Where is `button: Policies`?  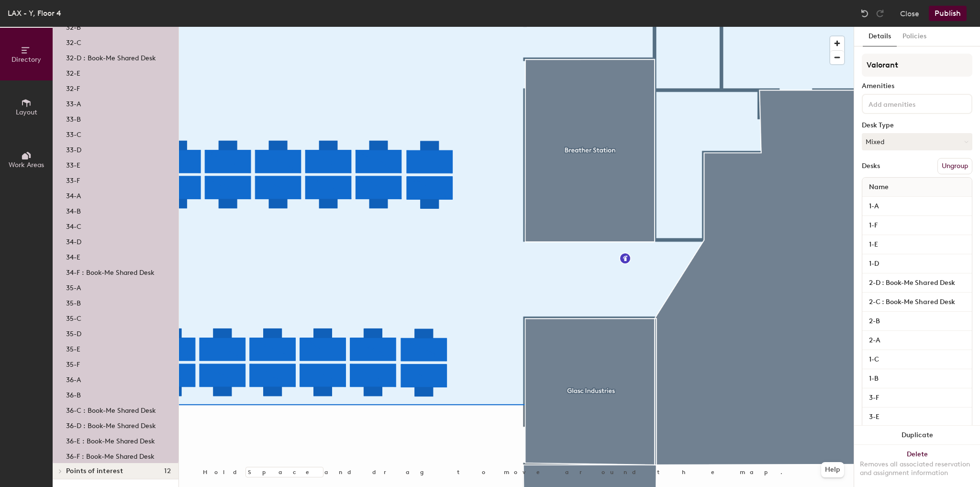
button: Policies is located at coordinates (915, 37).